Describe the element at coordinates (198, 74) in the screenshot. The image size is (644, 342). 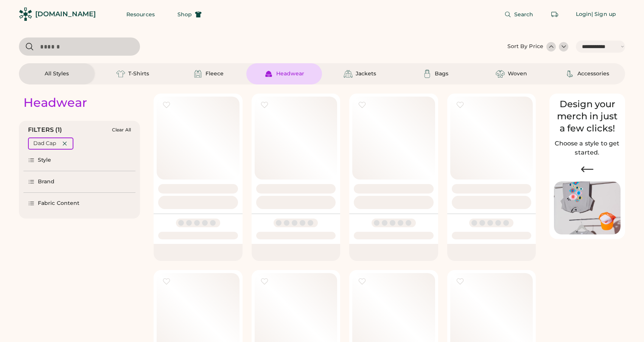
I see `img: Fleece Icon` at that location.